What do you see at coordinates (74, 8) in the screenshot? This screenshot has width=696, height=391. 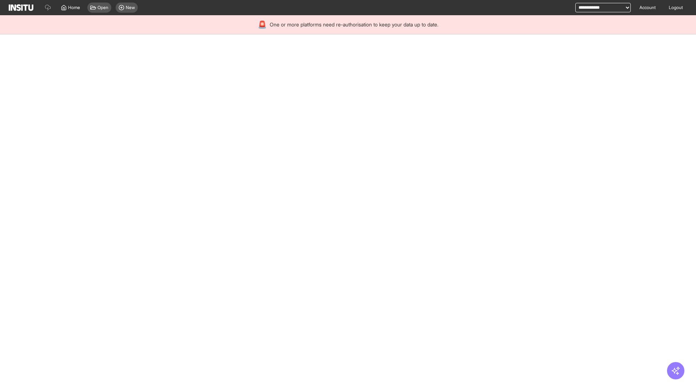 I see `span: Home` at bounding box center [74, 8].